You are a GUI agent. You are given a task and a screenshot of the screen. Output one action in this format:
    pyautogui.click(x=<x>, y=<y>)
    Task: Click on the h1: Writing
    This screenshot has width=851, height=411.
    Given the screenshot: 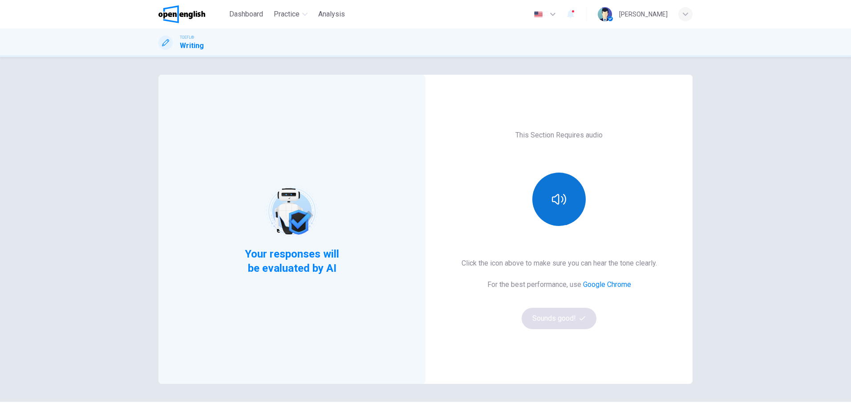 What is the action you would take?
    pyautogui.click(x=192, y=46)
    